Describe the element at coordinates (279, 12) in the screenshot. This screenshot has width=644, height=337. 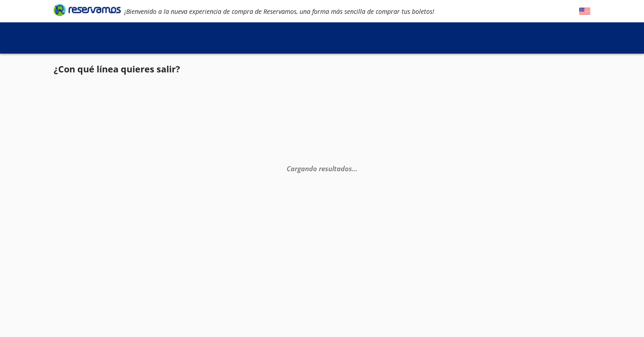
I see `em: ¡Bienvenido a la nueva experiencia de compra de Reservamos, una forma más sencilla de comprar tus...` at that location.